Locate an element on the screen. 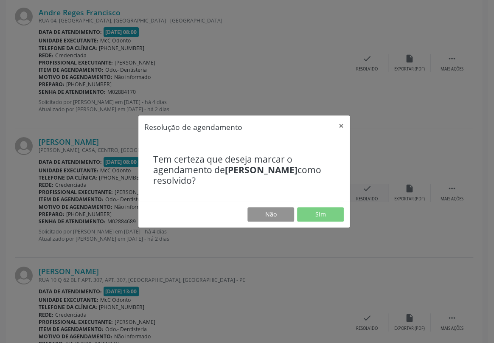 The width and height of the screenshot is (494, 343). h5: Resolução de agendamento is located at coordinates (193, 127).